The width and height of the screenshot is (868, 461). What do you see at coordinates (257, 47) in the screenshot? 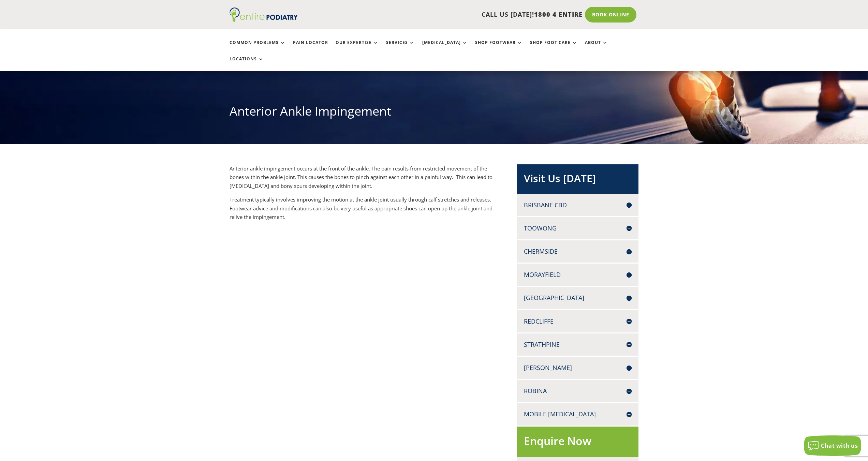
I see `a: Common Problems` at bounding box center [257, 47].